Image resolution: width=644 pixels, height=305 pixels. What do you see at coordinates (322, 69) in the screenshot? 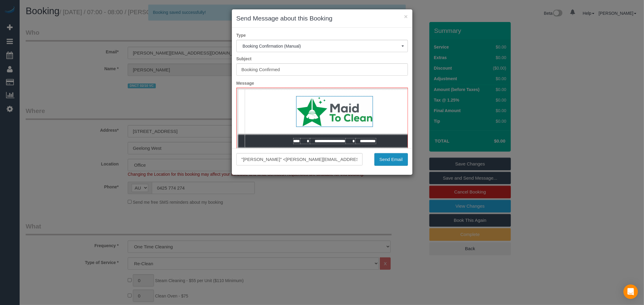
I see `input: Subject` at bounding box center [322, 69].